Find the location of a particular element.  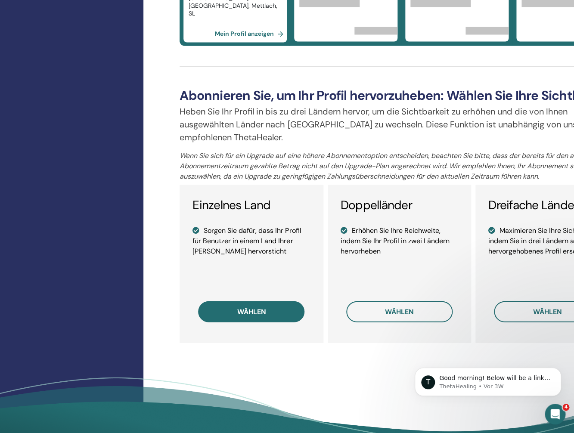

h3: Doppelländer is located at coordinates (399, 205).